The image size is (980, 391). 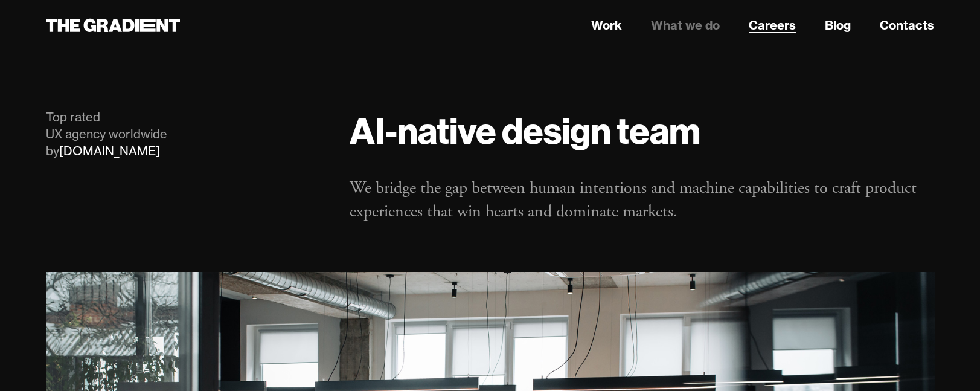 What do you see at coordinates (606, 25) in the screenshot?
I see `a: Work` at bounding box center [606, 25].